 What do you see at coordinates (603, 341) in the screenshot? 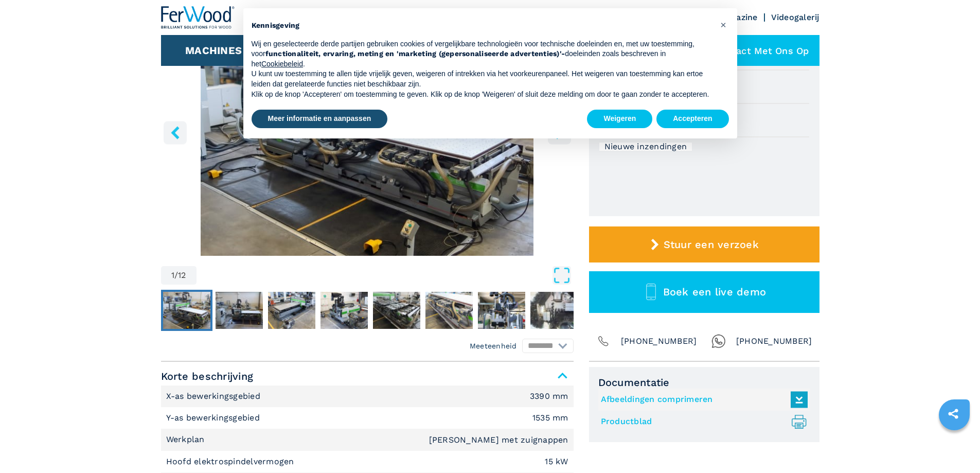
I see `img: Telefoon` at bounding box center [603, 341].